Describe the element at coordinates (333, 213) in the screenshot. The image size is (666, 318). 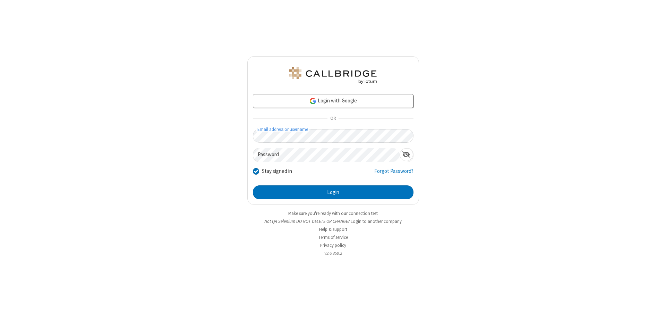
I see `a: Make sure you're ready with our connection test` at that location.